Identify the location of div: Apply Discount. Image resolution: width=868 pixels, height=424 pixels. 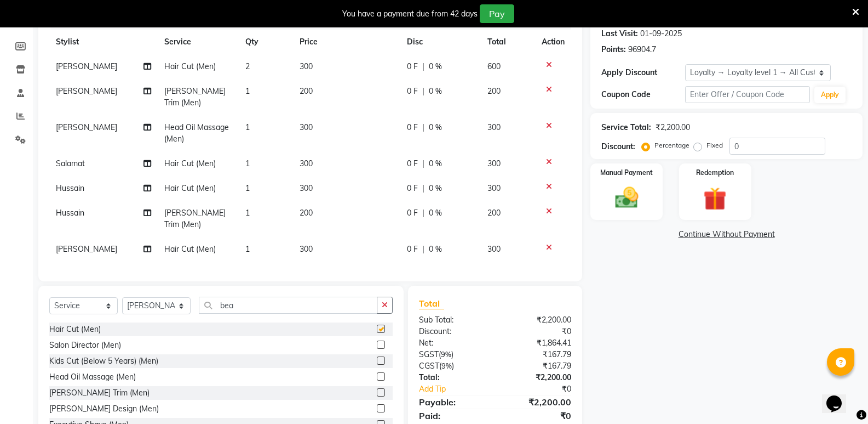
(643, 72).